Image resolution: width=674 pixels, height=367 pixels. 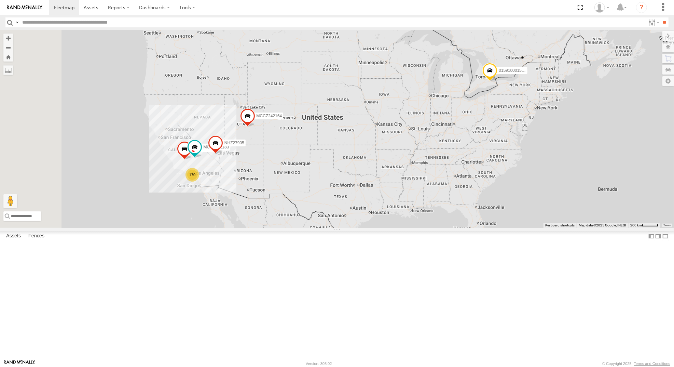 What do you see at coordinates (669, 81) in the screenshot?
I see `label: Map Settings` at bounding box center [669, 81].